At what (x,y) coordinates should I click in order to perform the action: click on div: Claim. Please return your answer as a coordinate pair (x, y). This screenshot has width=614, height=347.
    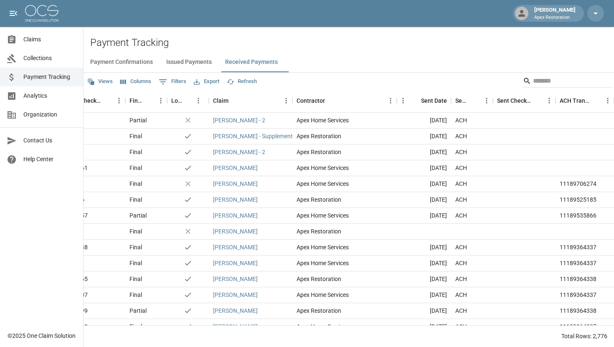
    Looking at the image, I should click on (220, 101).